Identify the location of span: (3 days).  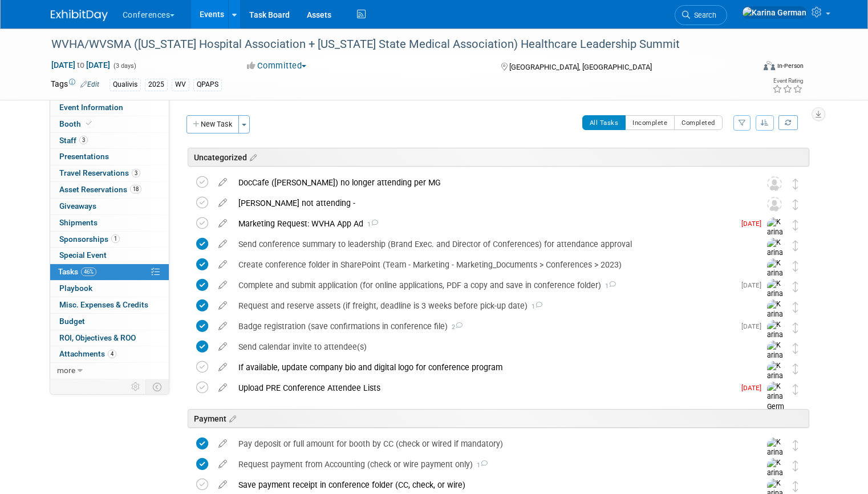
(124, 66).